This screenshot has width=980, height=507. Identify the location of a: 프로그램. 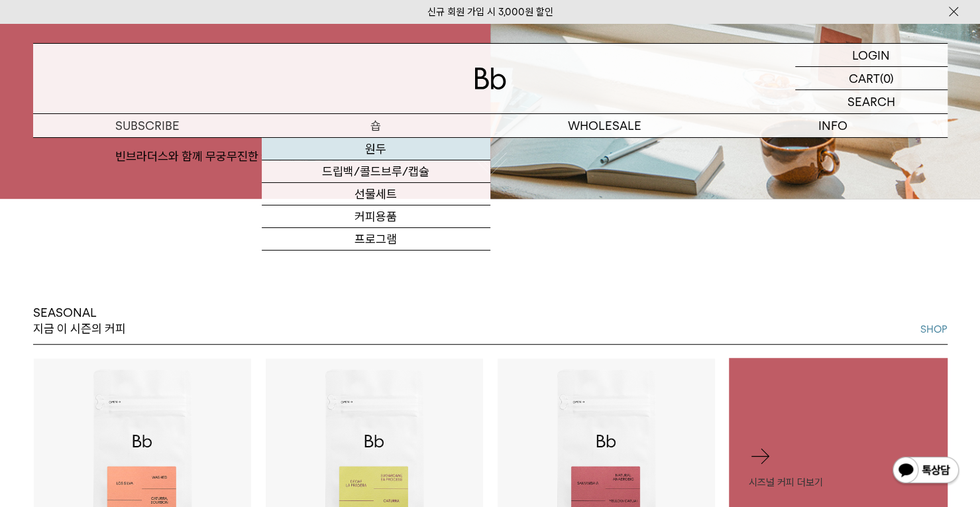
(376, 239).